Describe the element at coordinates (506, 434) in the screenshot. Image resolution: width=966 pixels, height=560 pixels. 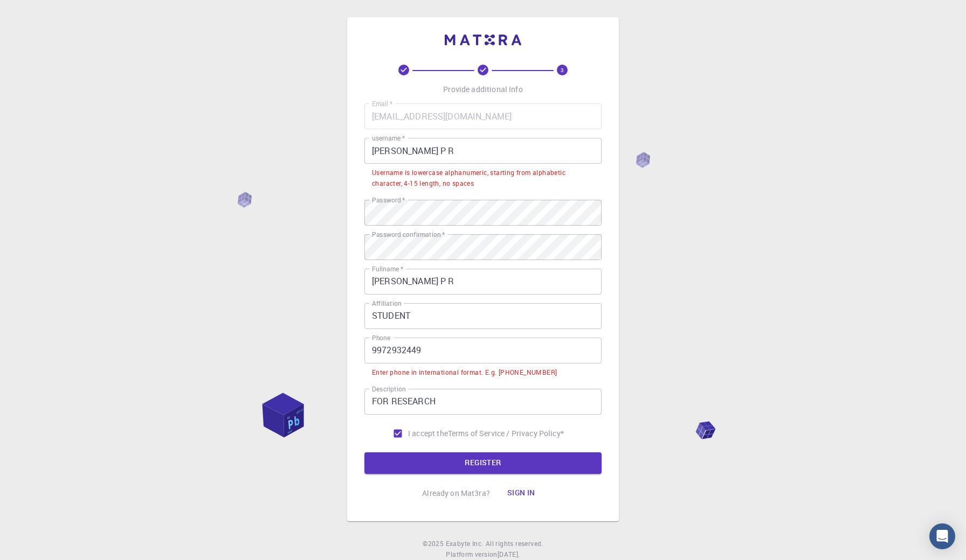
I see `p: Terms of Service / Privacy Policy *` at that location.